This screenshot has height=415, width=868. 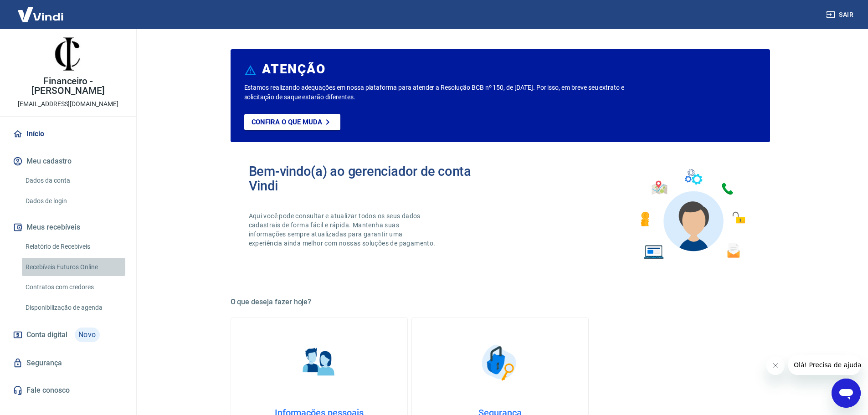 I want to click on a: Disponibilização de agenda, so click(x=73, y=308).